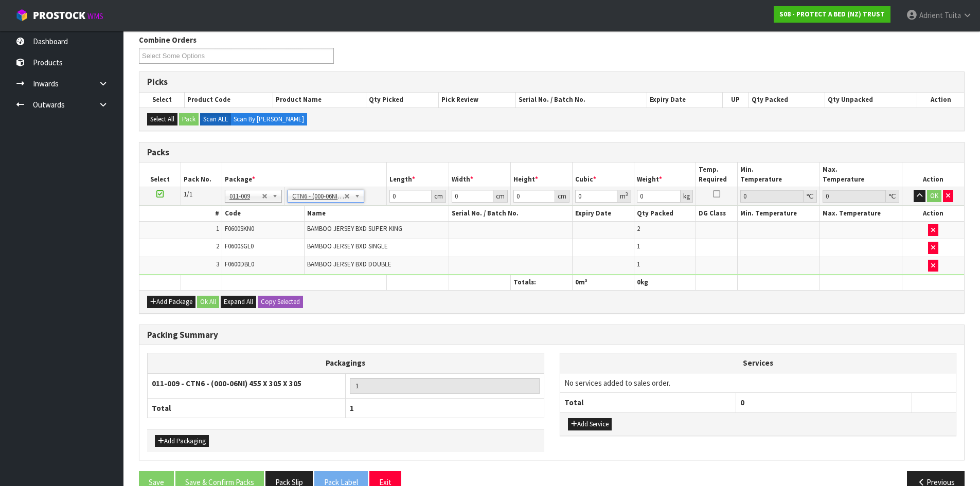  What do you see at coordinates (239, 229) in the screenshot?
I see `span: F0600SKN0` at bounding box center [239, 229].